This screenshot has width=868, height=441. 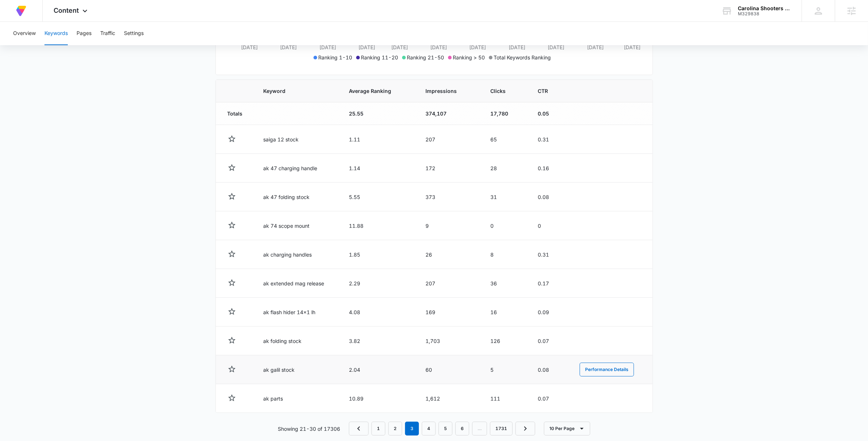 What do you see at coordinates (441, 429) in the screenshot?
I see `nav: Pagination` at bounding box center [441, 429].